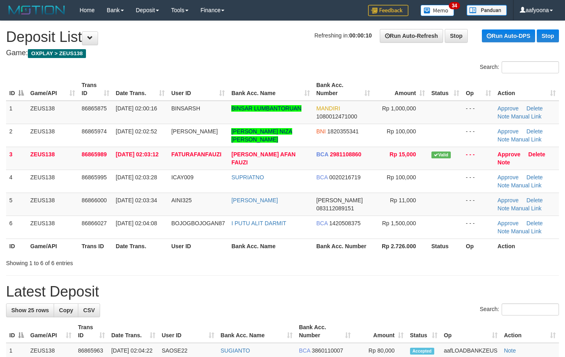 The image size is (565, 357). Describe the element at coordinates (17, 113) in the screenshot. I see `td: 1` at that location.